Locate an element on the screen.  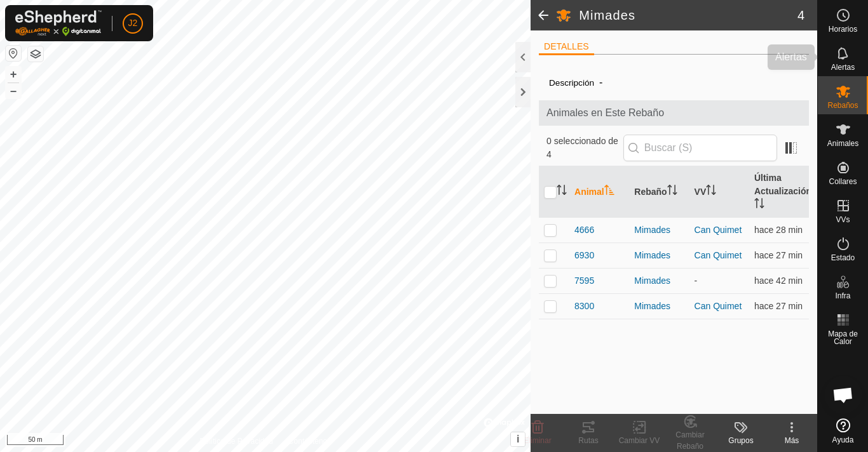
span: Mapa de Calor is located at coordinates (842, 338).